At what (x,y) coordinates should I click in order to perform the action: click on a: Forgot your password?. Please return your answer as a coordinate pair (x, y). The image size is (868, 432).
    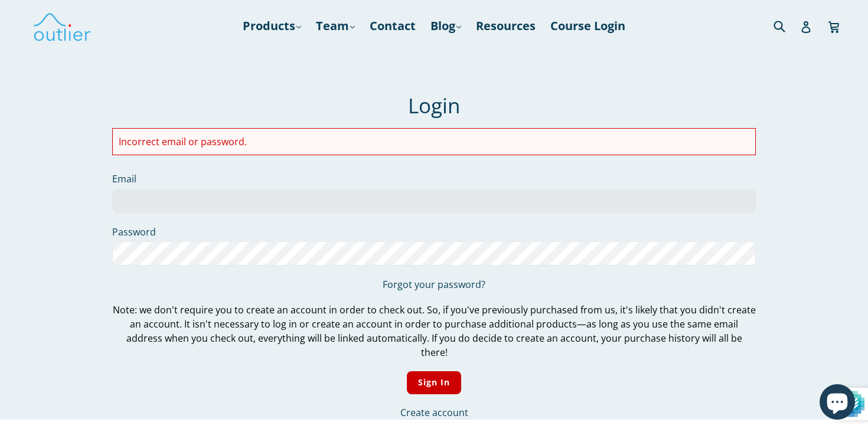
    Looking at the image, I should click on (434, 284).